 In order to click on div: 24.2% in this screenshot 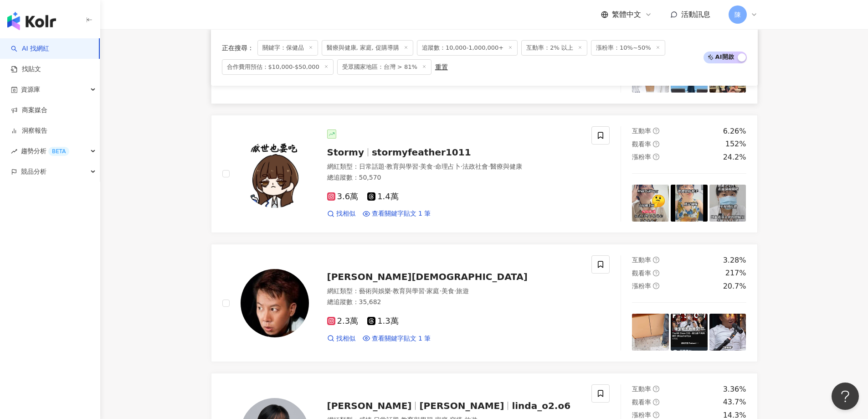, I will do `click(734, 158)`.